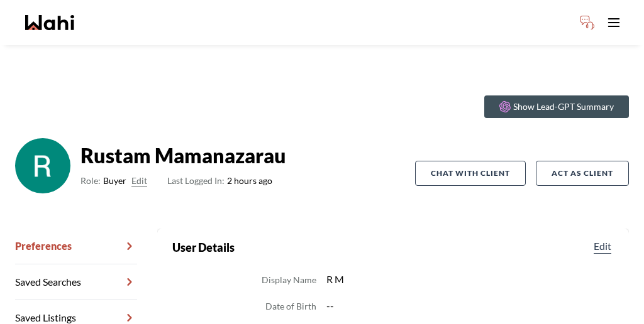 Image resolution: width=644 pixels, height=324 pixels. Describe the element at coordinates (470, 174) in the screenshot. I see `button: Chat with client` at that location.